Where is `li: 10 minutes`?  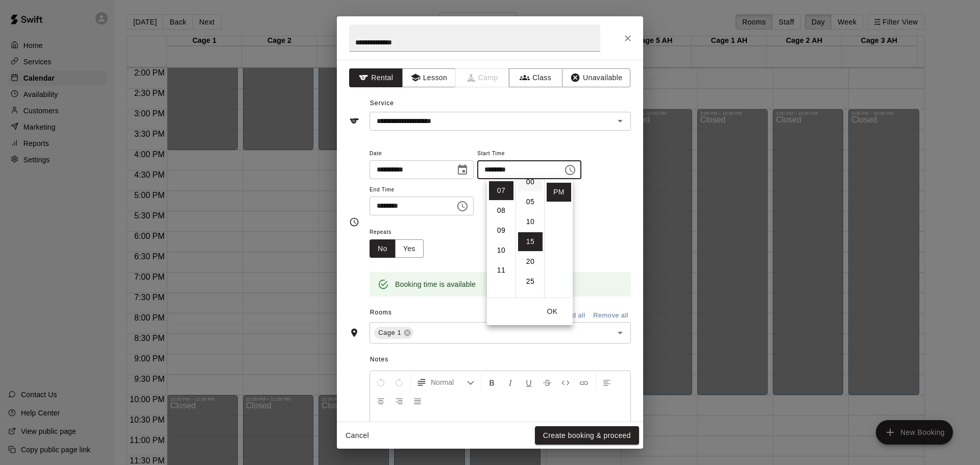 li: 10 minutes is located at coordinates (531, 222).